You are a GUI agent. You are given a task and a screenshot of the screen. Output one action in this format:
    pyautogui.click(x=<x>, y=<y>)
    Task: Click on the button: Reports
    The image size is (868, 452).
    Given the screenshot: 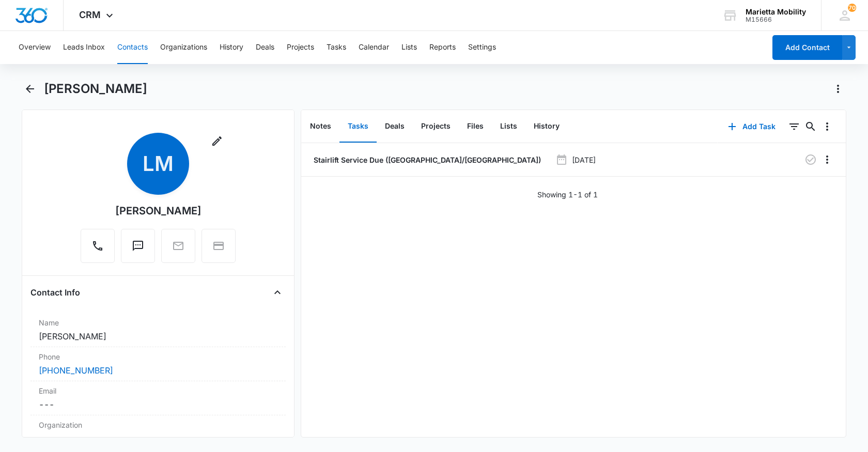 What is the action you would take?
    pyautogui.click(x=442, y=48)
    